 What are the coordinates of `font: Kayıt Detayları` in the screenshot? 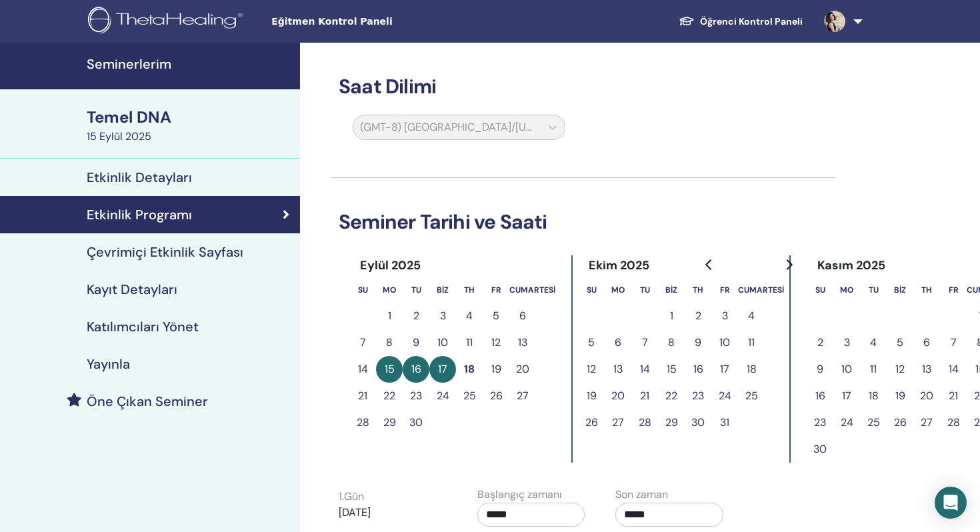 It's located at (132, 289).